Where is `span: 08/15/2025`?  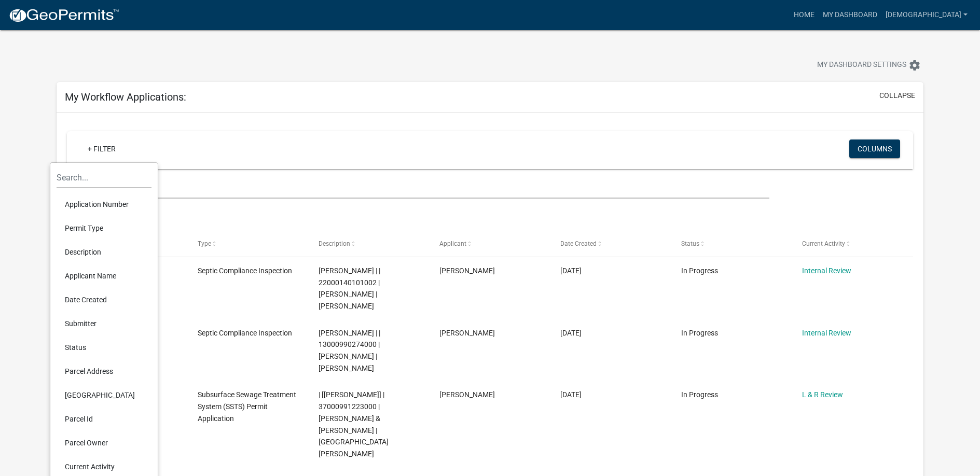 span: 08/15/2025 is located at coordinates (571, 333).